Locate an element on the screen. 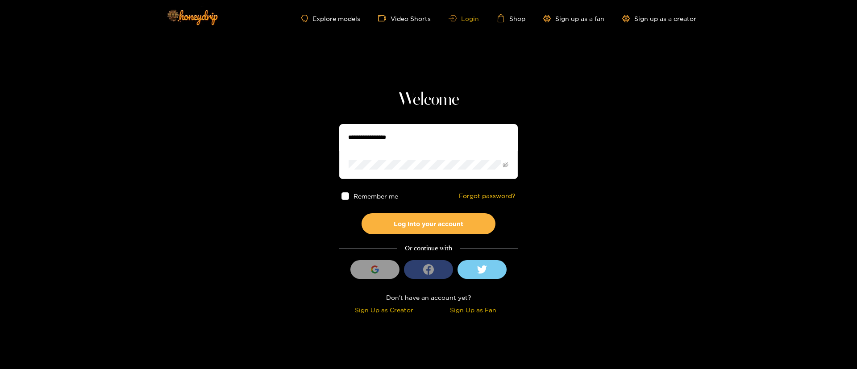 The image size is (857, 369). div: Don't have an account yet? is located at coordinates (429, 297).